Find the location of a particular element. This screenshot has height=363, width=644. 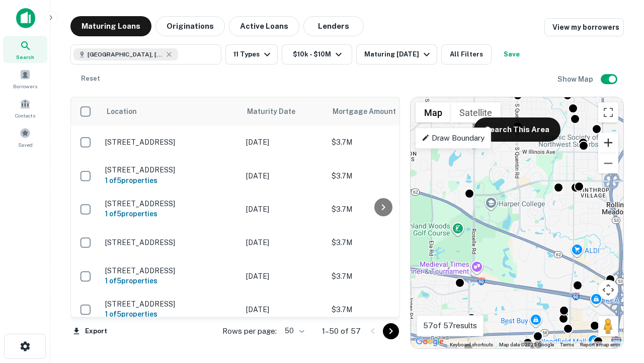

p: 57 of 57 results is located at coordinates (450, 326).